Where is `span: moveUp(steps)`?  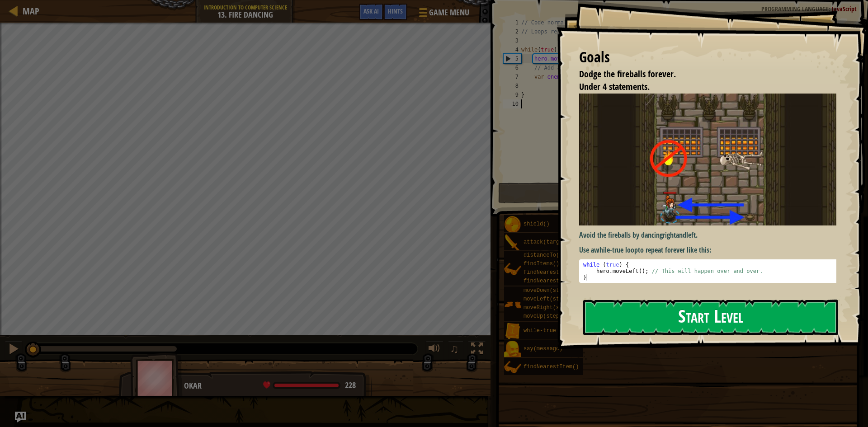
span: moveUp(steps) is located at coordinates (545, 317).